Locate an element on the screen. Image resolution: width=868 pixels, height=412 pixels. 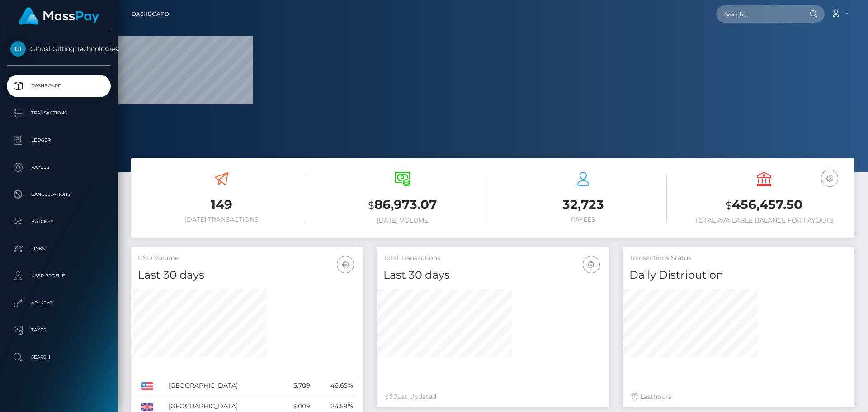
p: Cancellations is located at coordinates (59, 195).